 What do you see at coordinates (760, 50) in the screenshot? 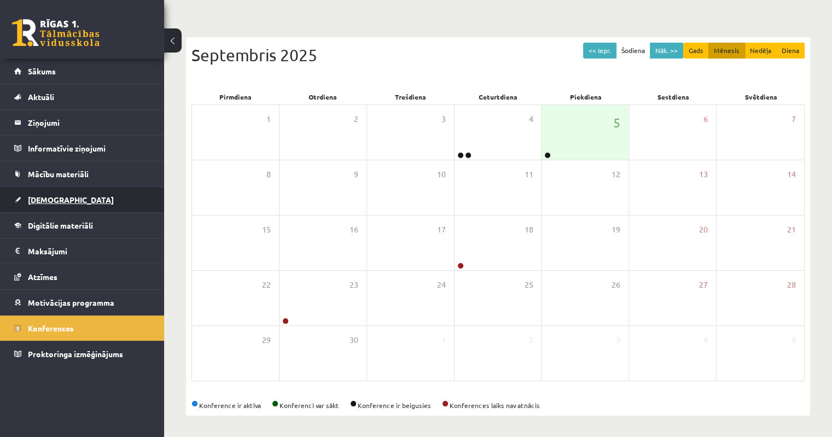
I see `button: Nedēļa` at bounding box center [760, 50].